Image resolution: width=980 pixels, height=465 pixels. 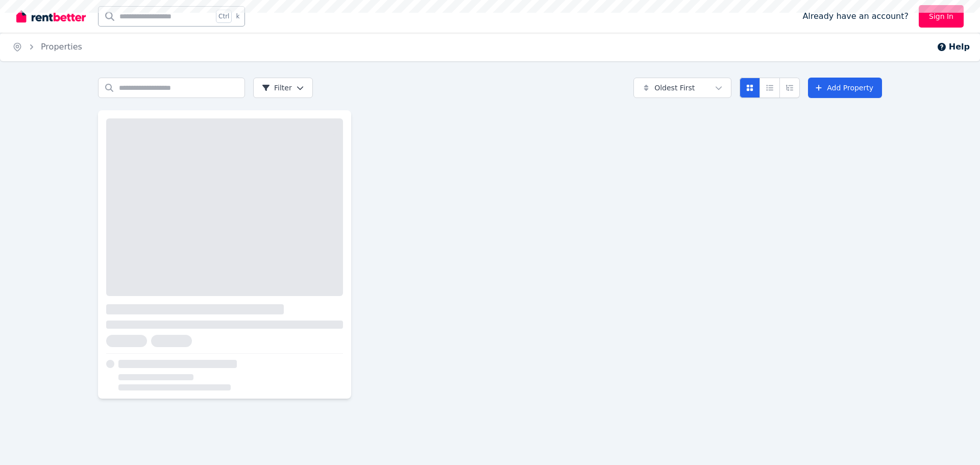 What do you see at coordinates (277, 88) in the screenshot?
I see `span: Filter` at bounding box center [277, 88].